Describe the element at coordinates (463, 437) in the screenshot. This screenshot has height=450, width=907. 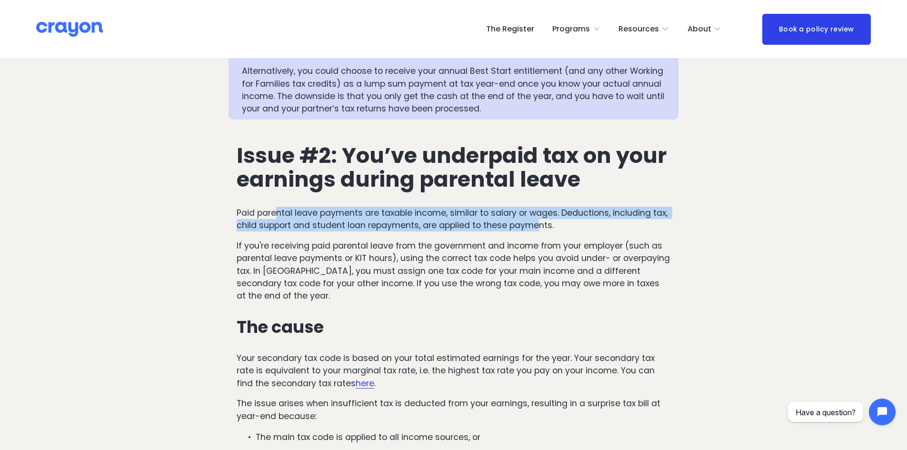
I see `p: The main tax code is applied to all income sources, or` at that location.